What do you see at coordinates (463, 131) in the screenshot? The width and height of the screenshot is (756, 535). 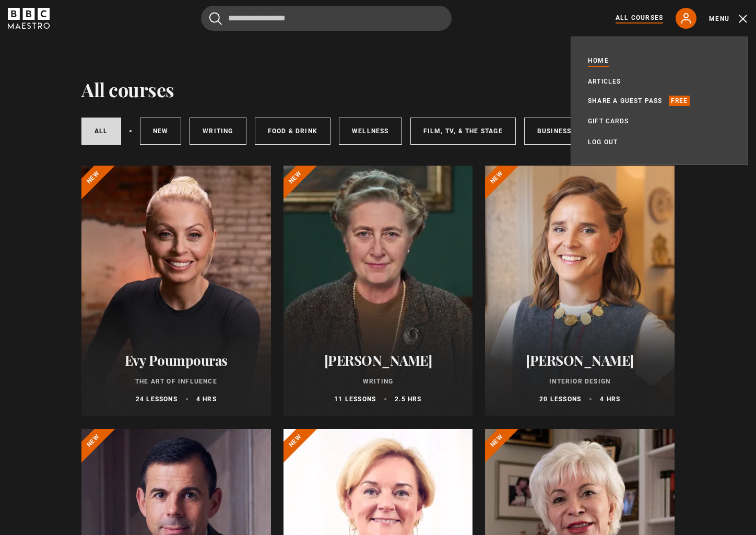 I see `a: Film, TV, & The Stage` at bounding box center [463, 131].